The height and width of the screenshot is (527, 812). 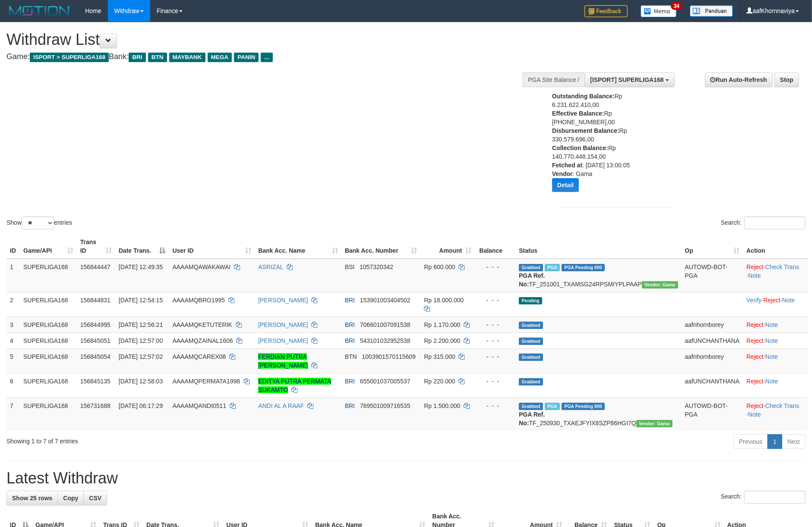 What do you see at coordinates (444, 300) in the screenshot?
I see `span: Rp 18.000.000` at bounding box center [444, 300].